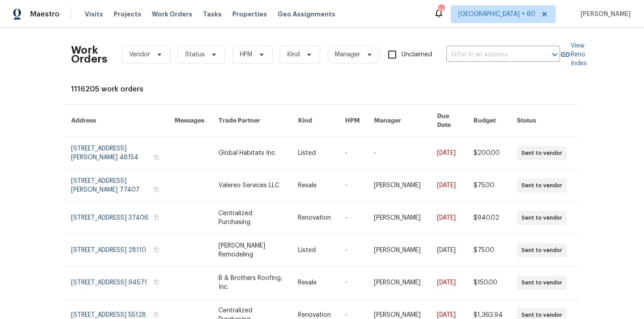 The width and height of the screenshot is (644, 319). What do you see at coordinates (314, 218) in the screenshot?
I see `td: Renovation` at bounding box center [314, 218].